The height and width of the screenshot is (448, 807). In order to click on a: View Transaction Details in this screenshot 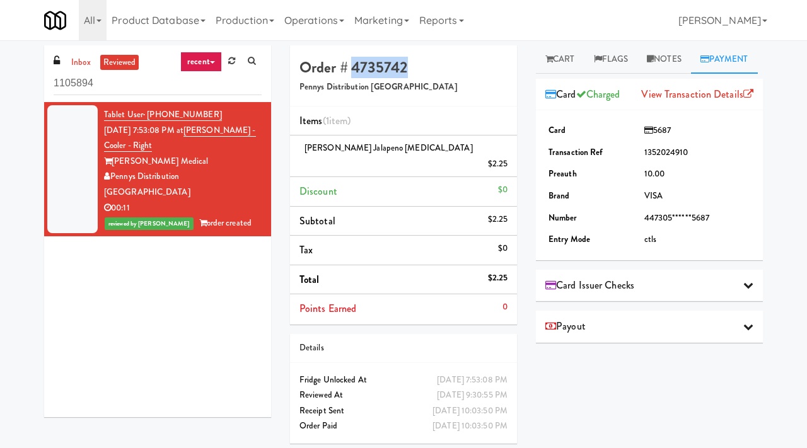, I will do `click(697, 94)`.